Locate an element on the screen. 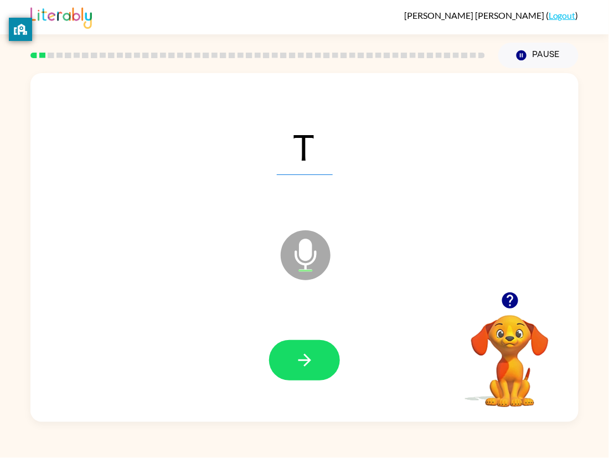  a: Logout is located at coordinates (562, 15).